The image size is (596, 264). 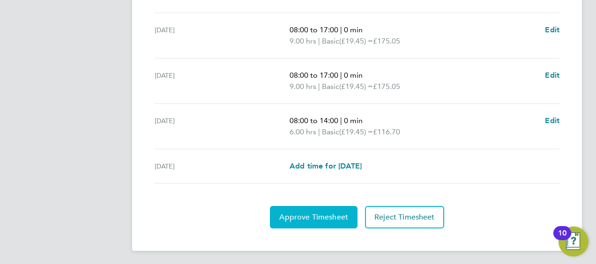 I want to click on button: Open Resource Center, 10 new notifications, so click(x=573, y=242).